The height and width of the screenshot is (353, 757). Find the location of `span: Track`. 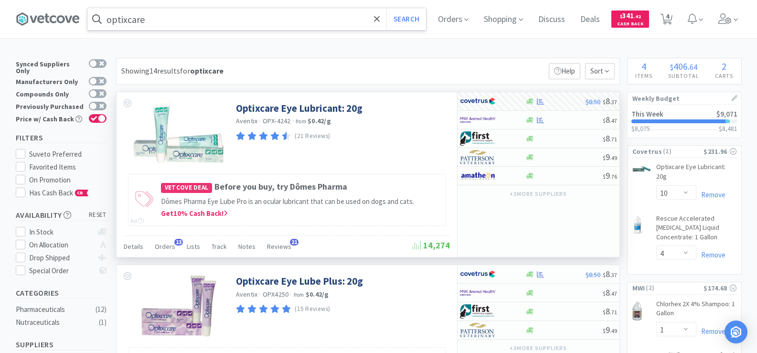

span: Track is located at coordinates (219, 246).